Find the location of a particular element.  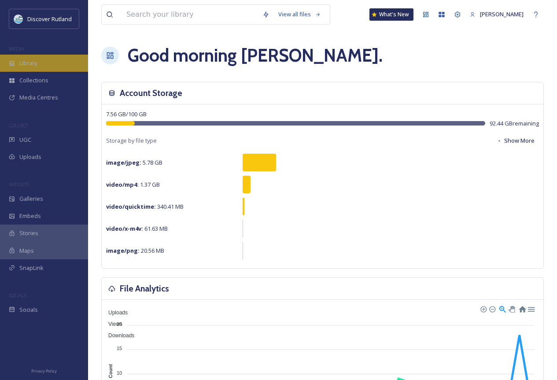

div: Selection Zoom is located at coordinates (502, 308).